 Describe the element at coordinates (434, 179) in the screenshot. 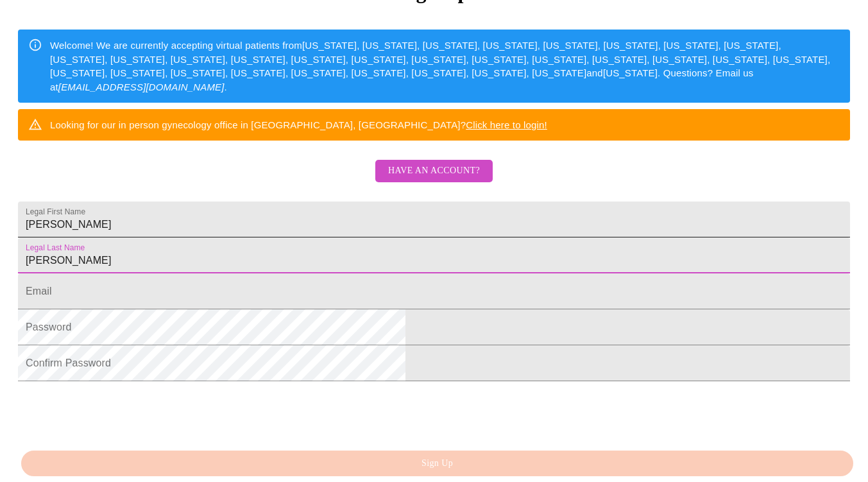

I see `a: Have an account?` at that location.